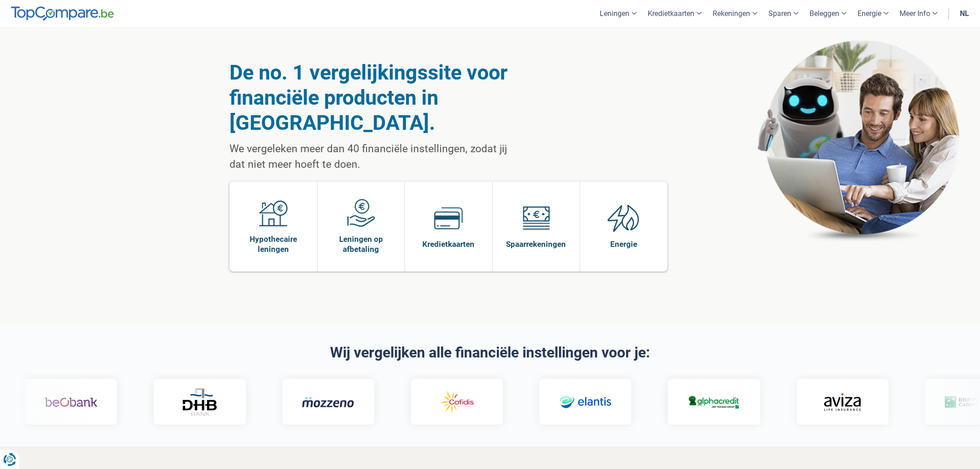 The height and width of the screenshot is (469, 980). Describe the element at coordinates (452, 403) in the screenshot. I see `img: Cofidis` at that location.